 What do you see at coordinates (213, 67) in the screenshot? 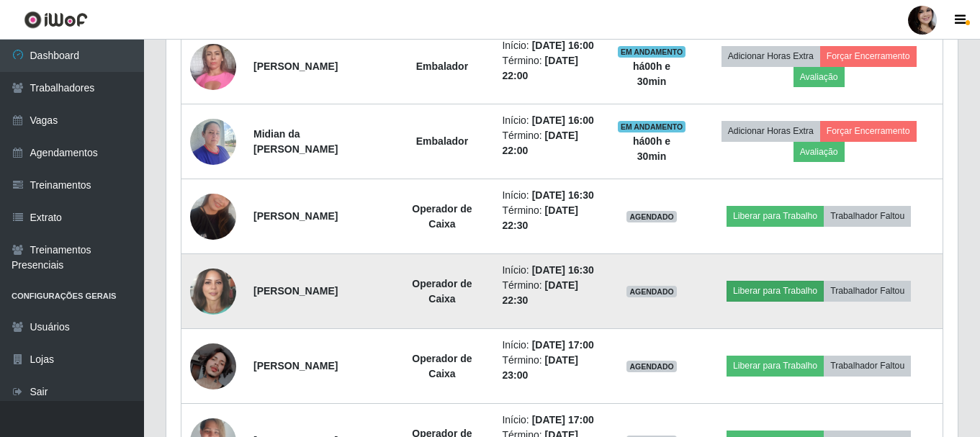
I see `img: 1689780238947.jpeg` at bounding box center [213, 67].